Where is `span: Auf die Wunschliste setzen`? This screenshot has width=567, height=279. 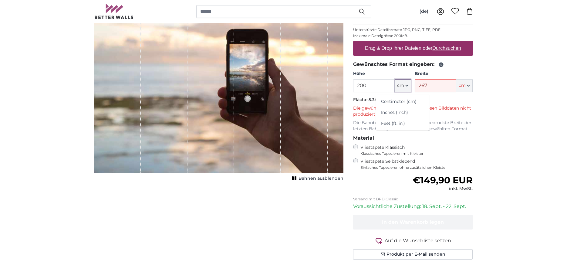
span: Auf die Wunschliste setzen is located at coordinates (418, 241).